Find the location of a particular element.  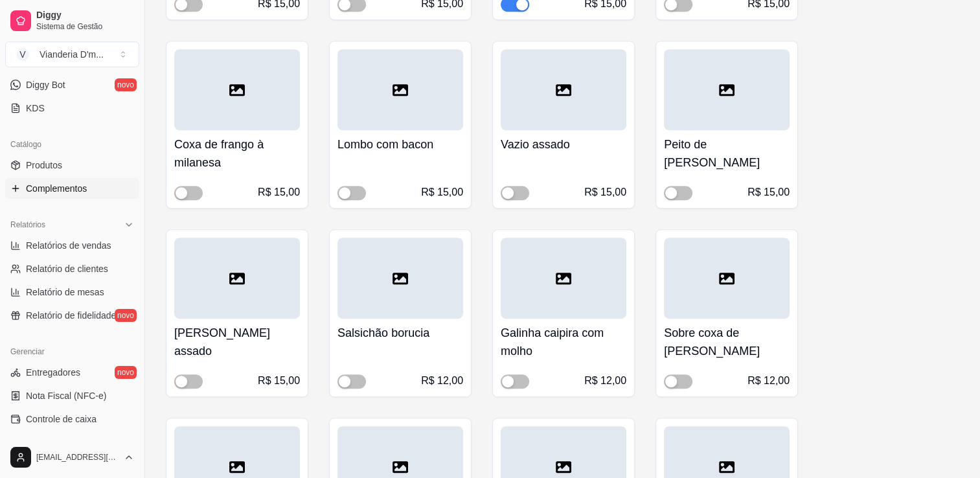

a: Relatório de fidelidadenovo is located at coordinates (72, 316).